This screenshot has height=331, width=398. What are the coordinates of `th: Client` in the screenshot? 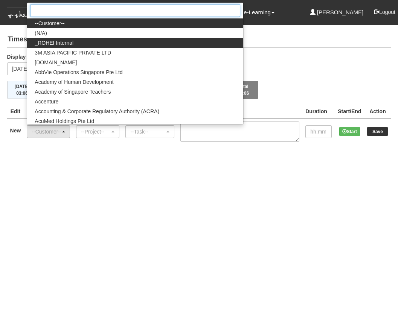 It's located at (48, 111).